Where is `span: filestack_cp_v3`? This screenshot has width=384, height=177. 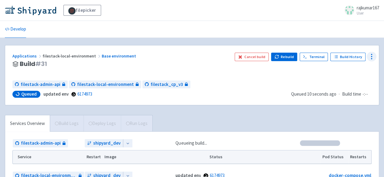
span: filestack_cp_v3 is located at coordinates (167, 85).